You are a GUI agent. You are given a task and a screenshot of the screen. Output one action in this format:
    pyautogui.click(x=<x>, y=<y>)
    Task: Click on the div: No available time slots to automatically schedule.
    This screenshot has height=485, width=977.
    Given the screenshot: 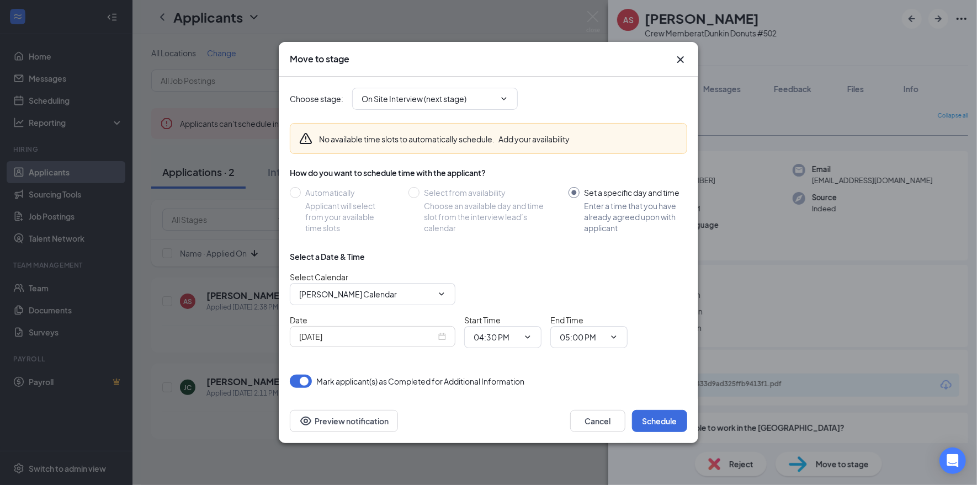 What is the action you would take?
    pyautogui.click(x=444, y=139)
    